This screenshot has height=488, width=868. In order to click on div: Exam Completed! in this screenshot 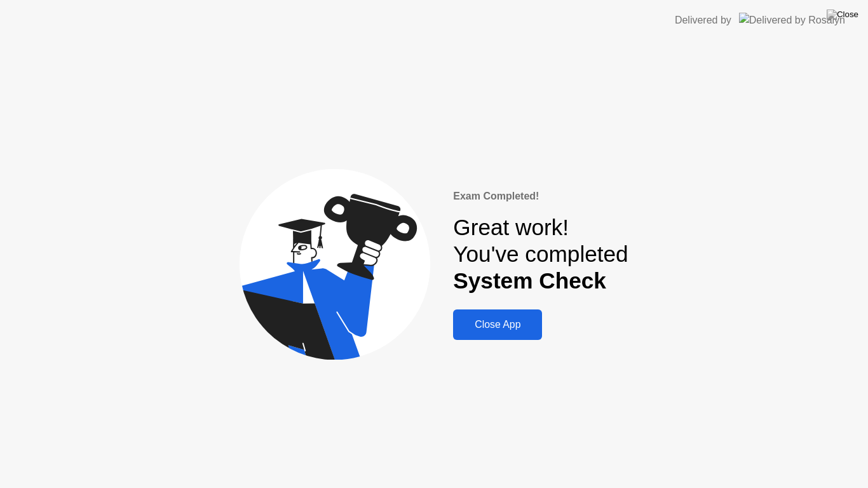, I will do `click(540, 196)`.